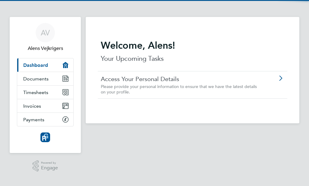 The width and height of the screenshot is (309, 186). Describe the element at coordinates (36, 79) in the screenshot. I see `span: Documents` at that location.